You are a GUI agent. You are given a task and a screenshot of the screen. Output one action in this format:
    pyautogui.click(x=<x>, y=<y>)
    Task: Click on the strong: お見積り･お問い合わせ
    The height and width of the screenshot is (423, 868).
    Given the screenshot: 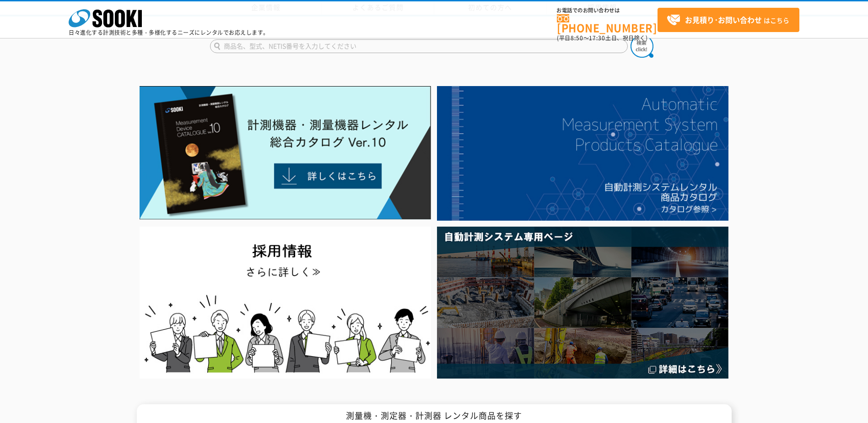 What is the action you would take?
    pyautogui.click(x=723, y=20)
    